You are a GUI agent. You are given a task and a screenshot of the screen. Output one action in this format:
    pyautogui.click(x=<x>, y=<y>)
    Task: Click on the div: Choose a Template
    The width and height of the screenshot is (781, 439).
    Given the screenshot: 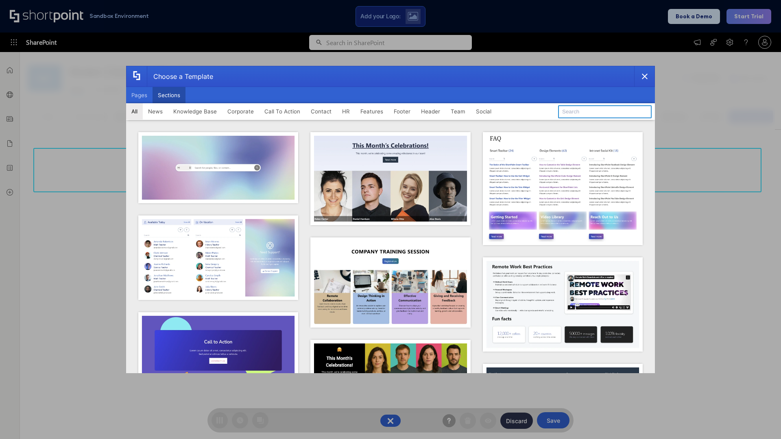 What is the action you would take?
    pyautogui.click(x=180, y=76)
    